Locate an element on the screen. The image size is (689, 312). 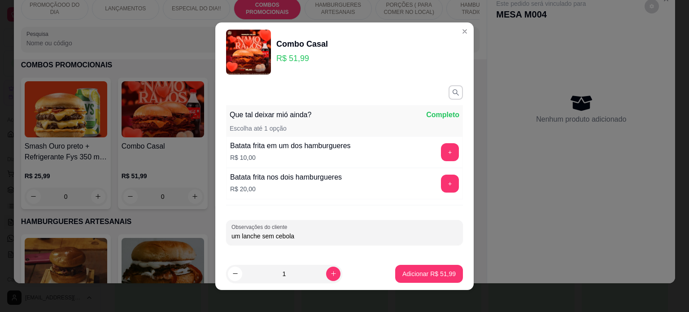
label: Observações do cliente is located at coordinates (261, 226).